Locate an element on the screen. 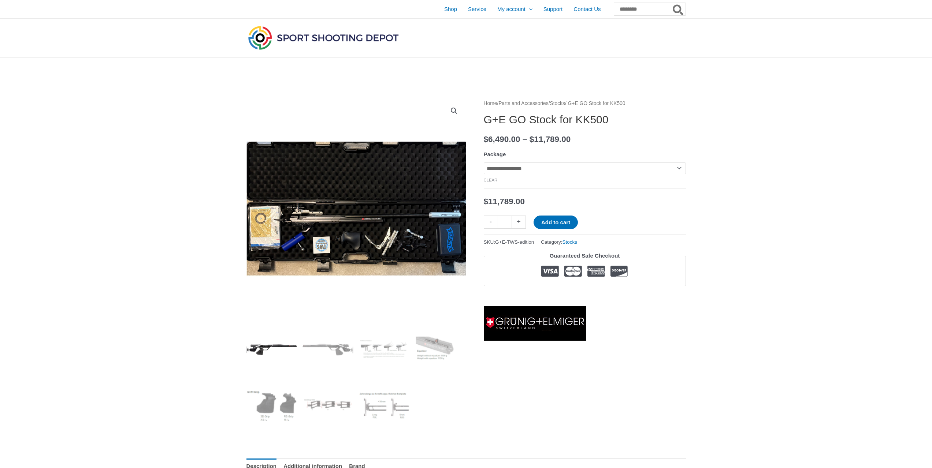  bdi: 6,490.00 is located at coordinates (502, 139).